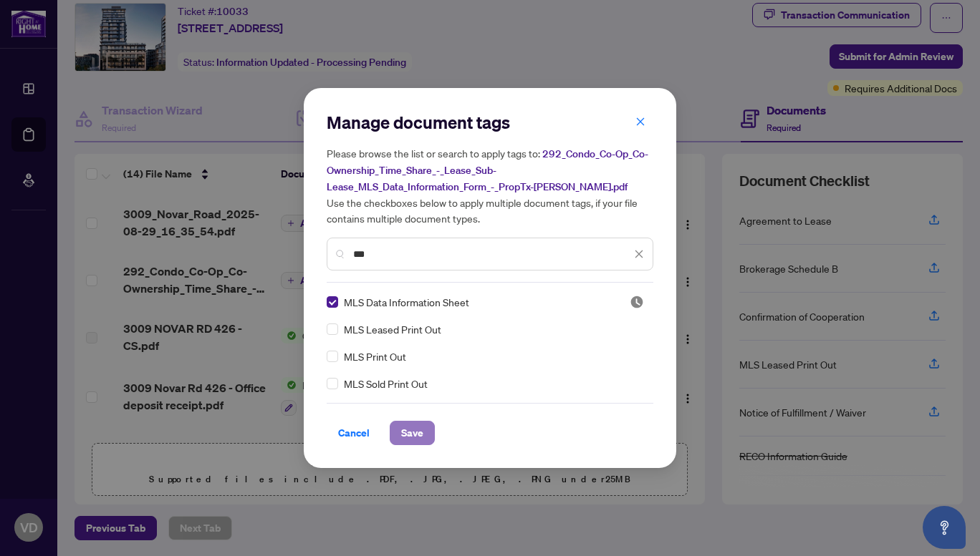 This screenshot has height=556, width=980. I want to click on img: status, so click(637, 302).